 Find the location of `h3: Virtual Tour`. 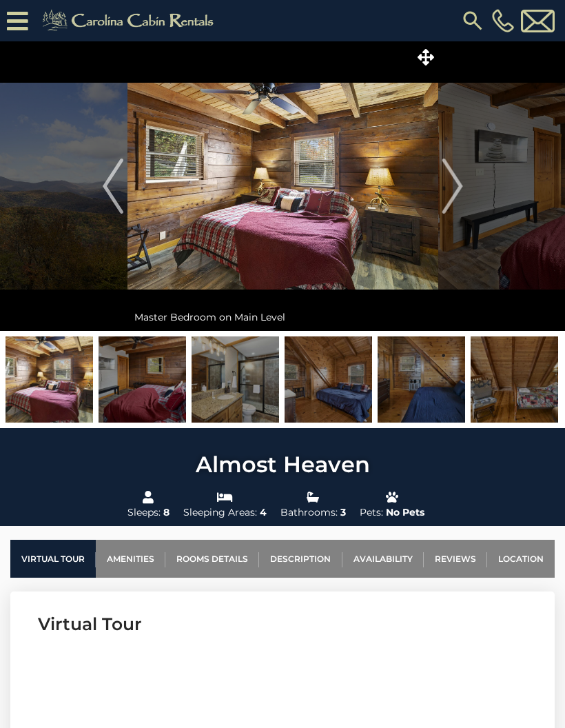

h3: Virtual Tour is located at coordinates (283, 623).